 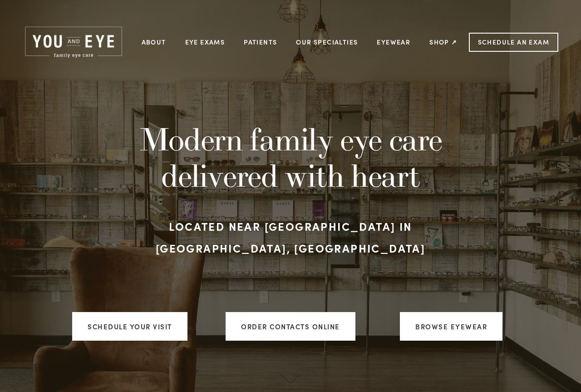 I want to click on a: Shop ↗, so click(x=443, y=42).